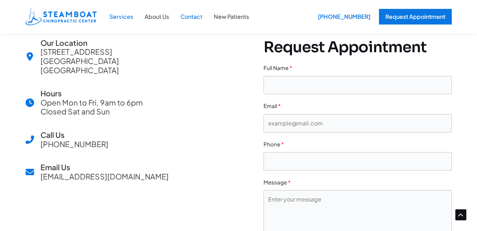 The width and height of the screenshot is (477, 231). I want to click on div: Request Appointment, so click(415, 17).